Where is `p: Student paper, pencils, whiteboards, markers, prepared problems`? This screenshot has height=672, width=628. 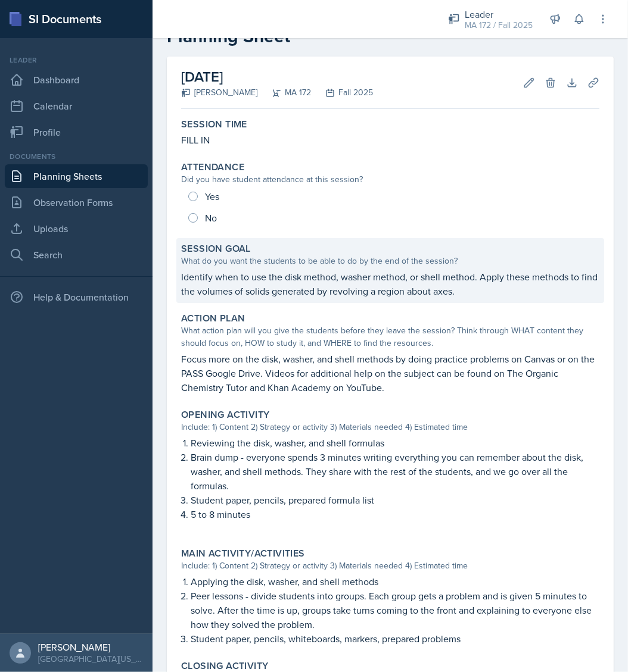 p: Student paper, pencils, whiteboards, markers, prepared problems is located at coordinates (395, 639).